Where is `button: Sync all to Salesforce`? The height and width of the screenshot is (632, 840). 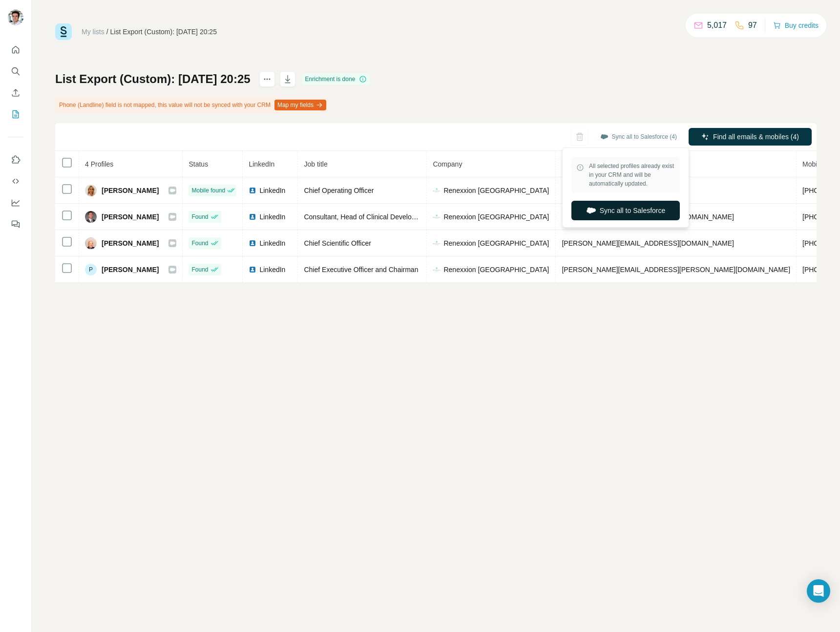
button: Sync all to Salesforce is located at coordinates (626, 210).